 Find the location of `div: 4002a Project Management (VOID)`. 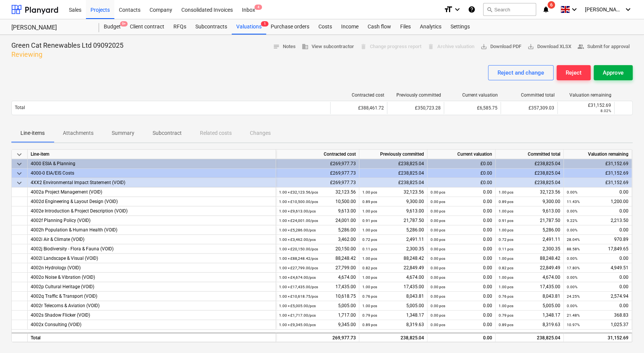

div: 4002a Project Management (VOID) is located at coordinates (152, 192).